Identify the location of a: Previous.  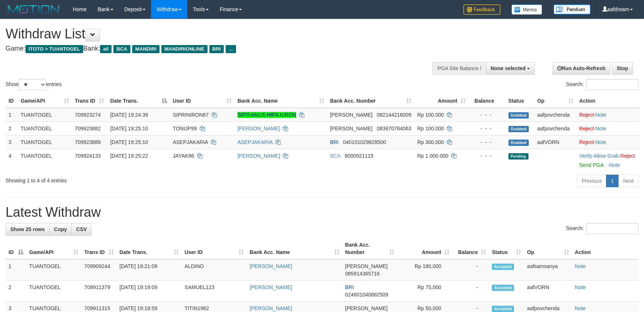
(591, 181).